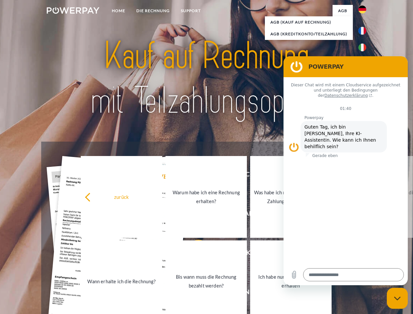  What do you see at coordinates (342, 11) in the screenshot?
I see `a: agb` at bounding box center [342, 11].